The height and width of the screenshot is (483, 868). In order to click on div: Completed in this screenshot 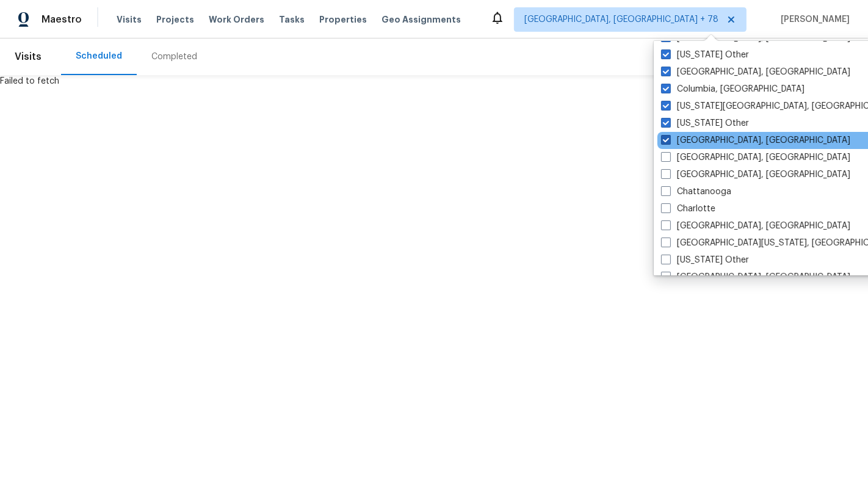, I will do `click(174, 57)`.